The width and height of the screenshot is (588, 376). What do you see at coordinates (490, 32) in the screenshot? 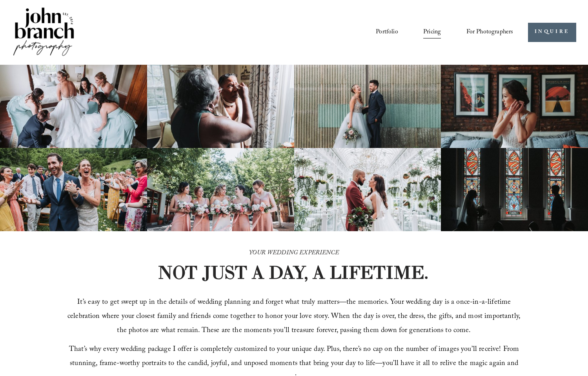
I see `a: folder dropdown` at bounding box center [490, 32].